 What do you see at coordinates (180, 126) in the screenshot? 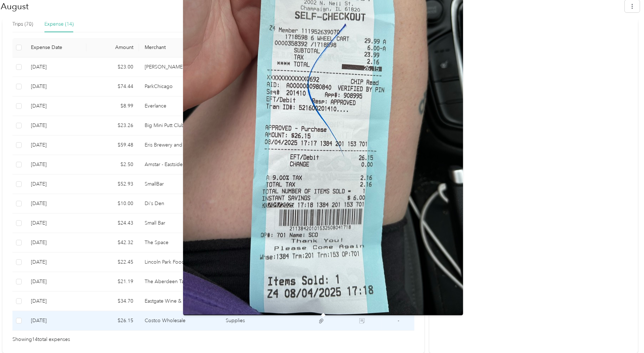
I see `td: Big Mini Putt Club` at bounding box center [180, 126].